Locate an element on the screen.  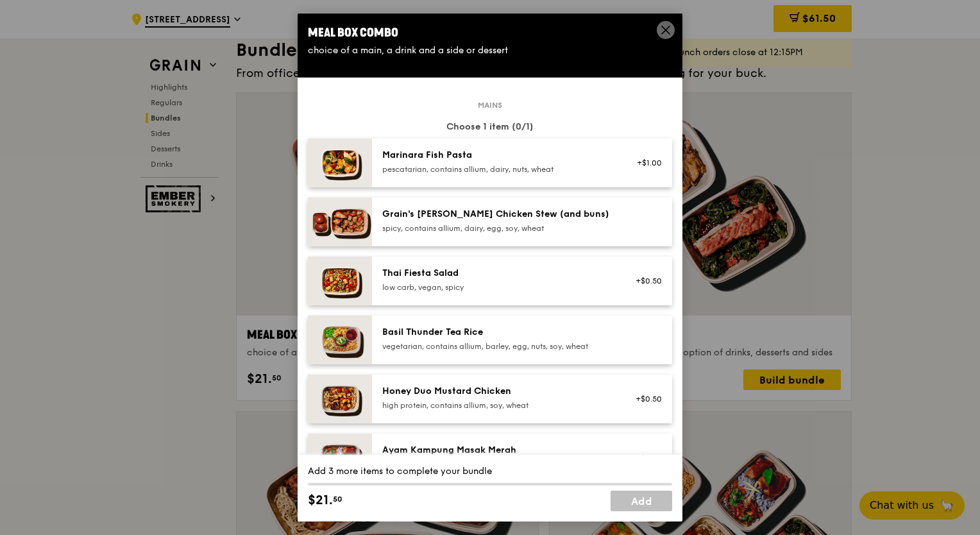
img: daily_normal_Grains-Curry-Chicken-Stew-HORZ.jpg is located at coordinates (340, 222).